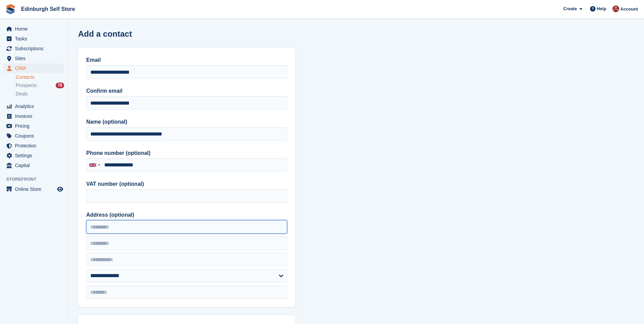 The image size is (644, 324). I want to click on a: Edinburgh Self Store, so click(48, 9).